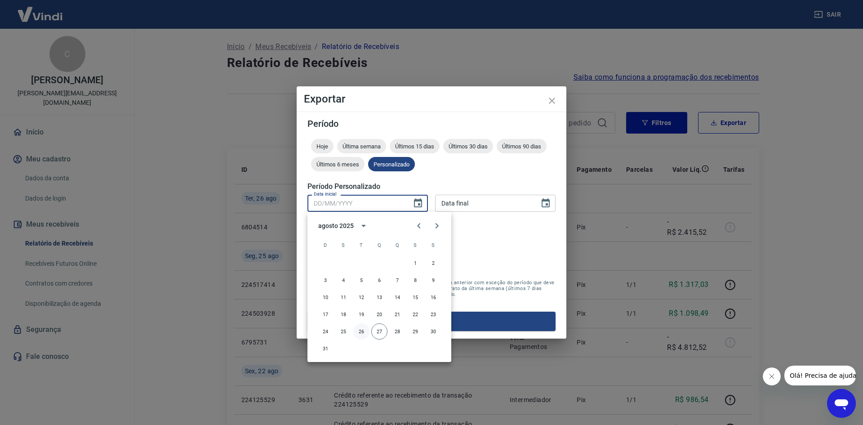 Image resolution: width=863 pixels, height=425 pixels. I want to click on button: 16, so click(434, 297).